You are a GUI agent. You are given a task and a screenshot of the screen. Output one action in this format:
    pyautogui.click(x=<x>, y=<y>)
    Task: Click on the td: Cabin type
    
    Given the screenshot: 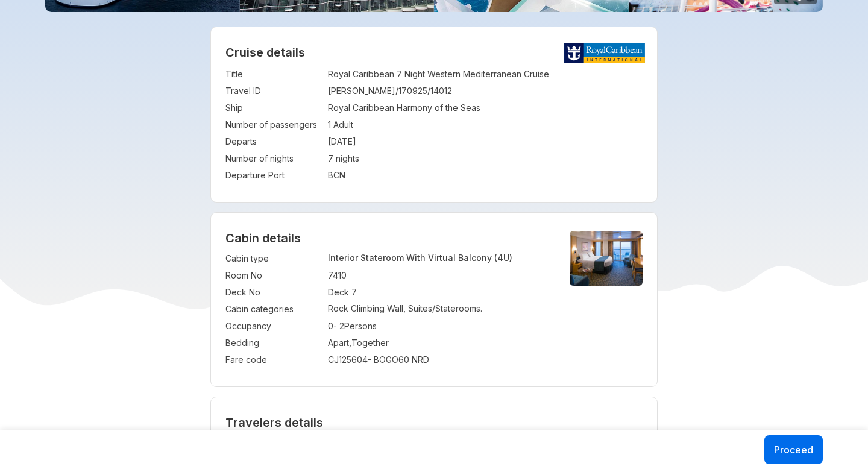 What is the action you would take?
    pyautogui.click(x=273, y=259)
    